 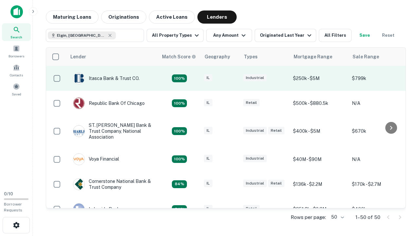 What do you see at coordinates (221, 57) in the screenshot?
I see `th: Geography` at bounding box center [221, 57].